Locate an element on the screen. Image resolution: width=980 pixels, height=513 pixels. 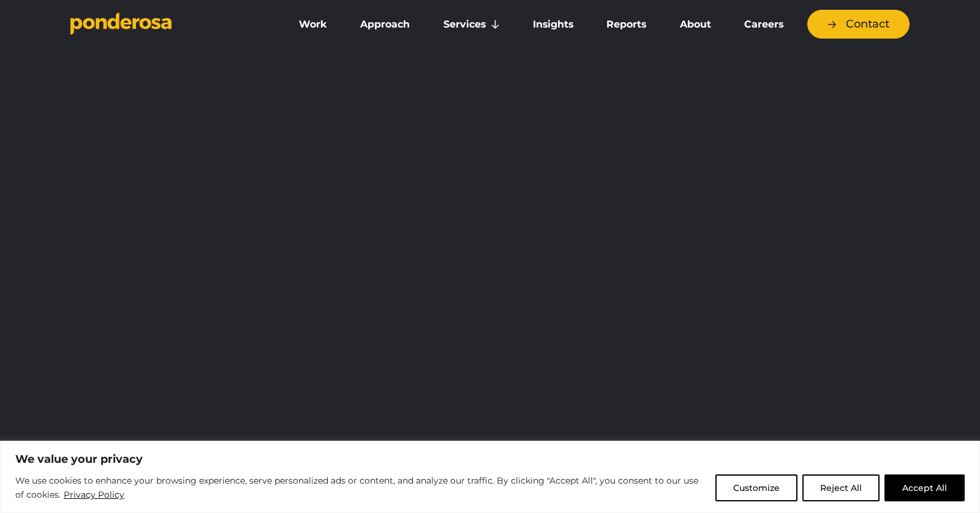
a: Approach is located at coordinates (384, 25).